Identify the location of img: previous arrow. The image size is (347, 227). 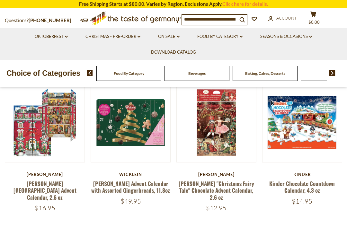
(90, 73).